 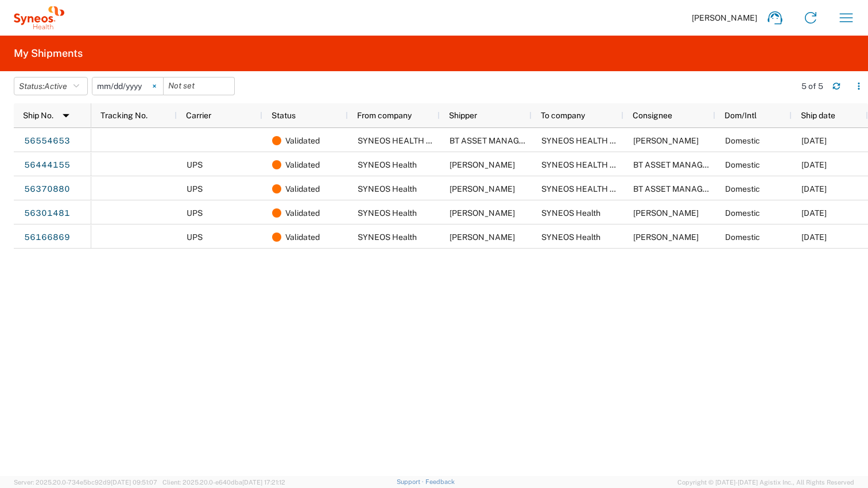 What do you see at coordinates (440, 482) in the screenshot?
I see `a: Feedback` at bounding box center [440, 482].